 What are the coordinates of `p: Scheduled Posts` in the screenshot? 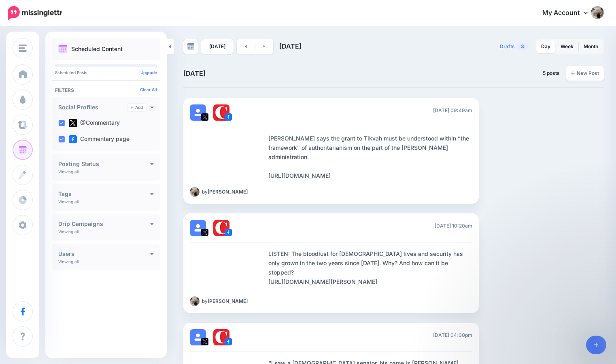 It's located at (106, 73).